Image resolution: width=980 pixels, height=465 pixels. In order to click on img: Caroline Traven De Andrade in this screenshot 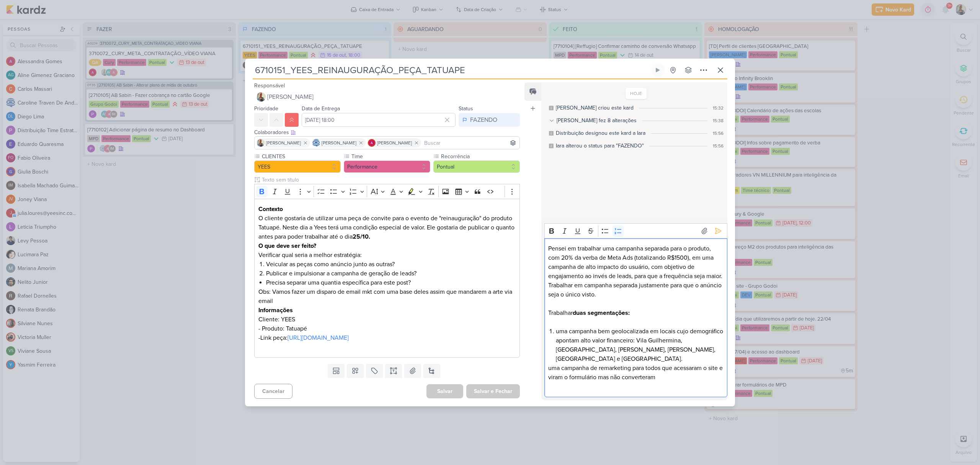, I will do `click(316, 143)`.